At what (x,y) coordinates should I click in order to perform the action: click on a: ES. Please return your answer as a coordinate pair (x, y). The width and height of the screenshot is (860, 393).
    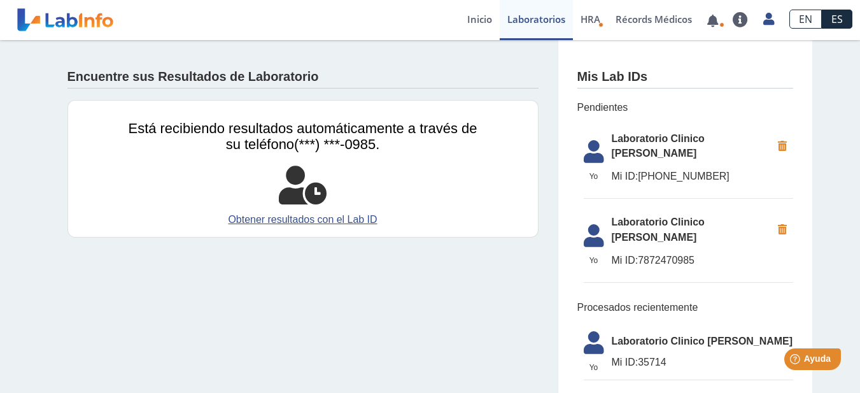
    Looking at the image, I should click on (837, 19).